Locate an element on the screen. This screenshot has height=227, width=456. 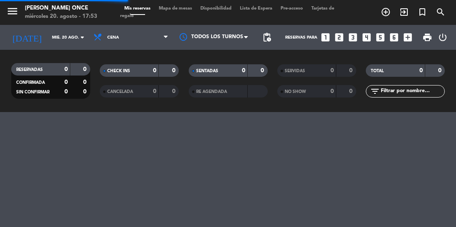
i: arrow_drop_down is located at coordinates (82, 37).